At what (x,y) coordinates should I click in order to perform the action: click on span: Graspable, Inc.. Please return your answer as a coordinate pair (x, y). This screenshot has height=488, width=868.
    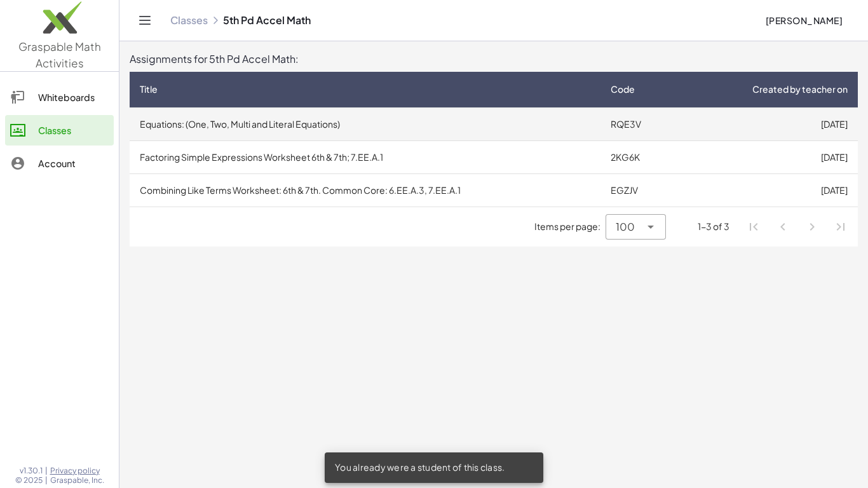
    Looking at the image, I should click on (77, 480).